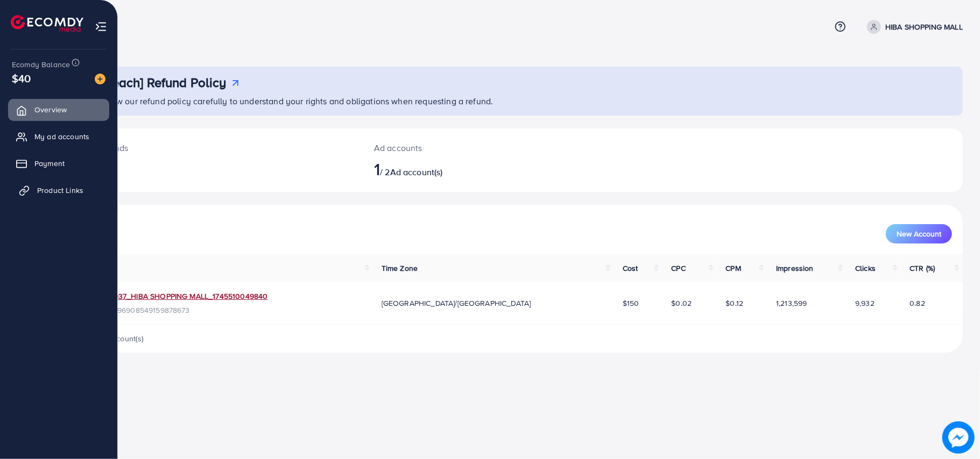 This screenshot has width=980, height=459. Describe the element at coordinates (865, 269) in the screenshot. I see `span: Clicks` at that location.